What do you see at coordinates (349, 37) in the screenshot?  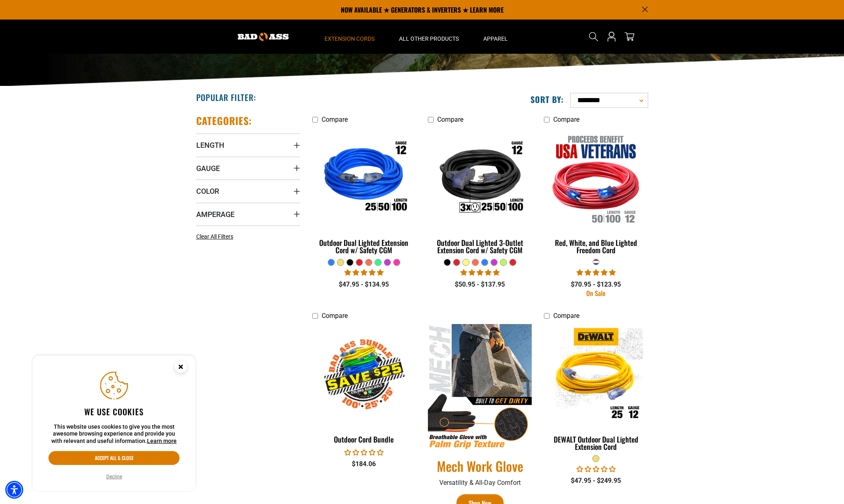 I see `summary: Extension Cords` at bounding box center [349, 37].